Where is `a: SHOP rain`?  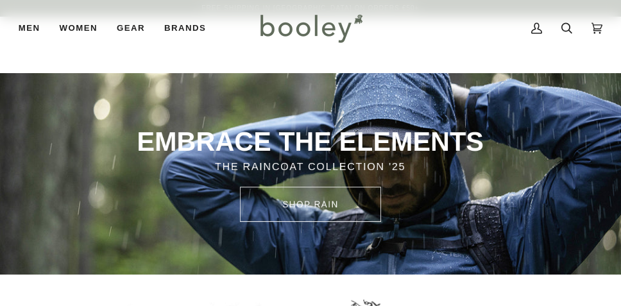 a: SHOP rain is located at coordinates (310, 204).